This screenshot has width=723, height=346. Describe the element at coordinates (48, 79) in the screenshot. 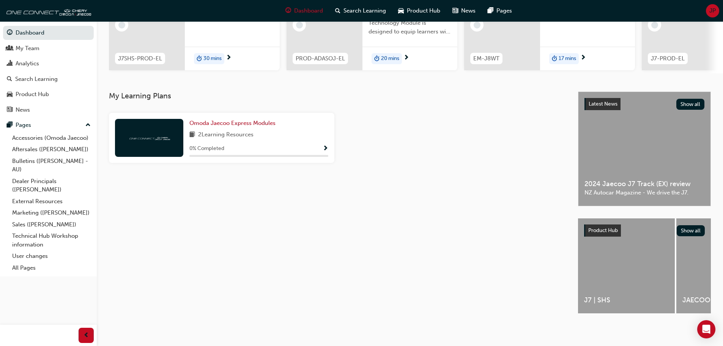

I see `a: Search Learning` at that location.